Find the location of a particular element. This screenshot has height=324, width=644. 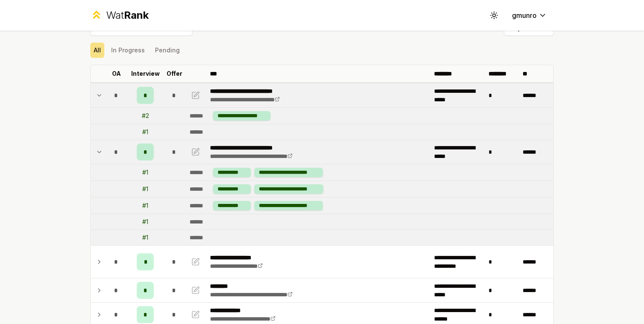

p: Offer is located at coordinates (174, 74).